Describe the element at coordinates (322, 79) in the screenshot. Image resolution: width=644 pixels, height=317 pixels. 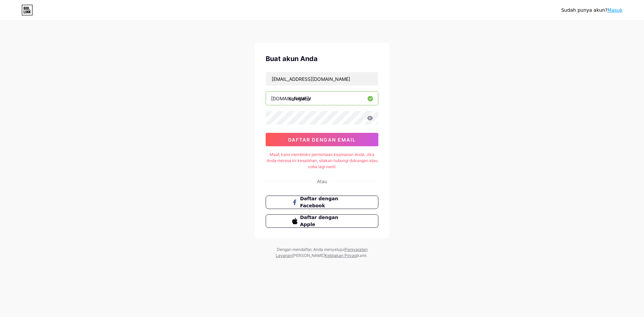
I see `input: E-mail` at that location.